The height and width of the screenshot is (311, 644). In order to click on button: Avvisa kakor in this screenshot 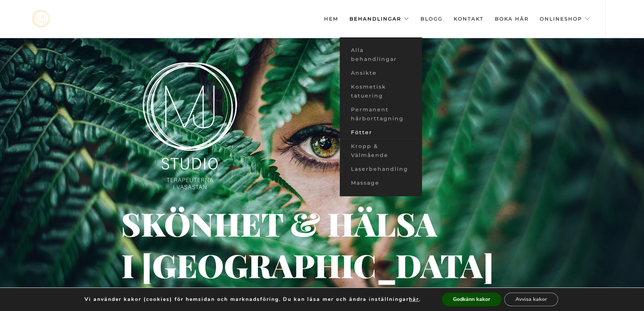, I will do `click(531, 299)`.